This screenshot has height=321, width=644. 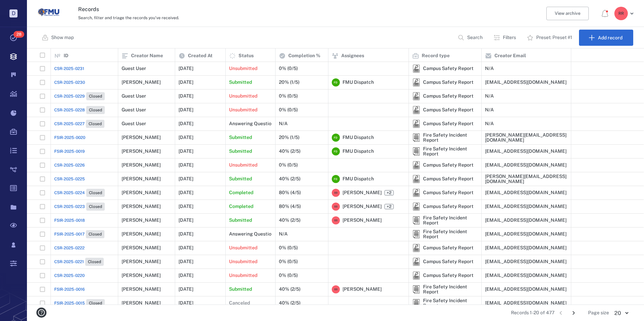 I want to click on a: CSR-2025-0224Closed, so click(x=79, y=193).